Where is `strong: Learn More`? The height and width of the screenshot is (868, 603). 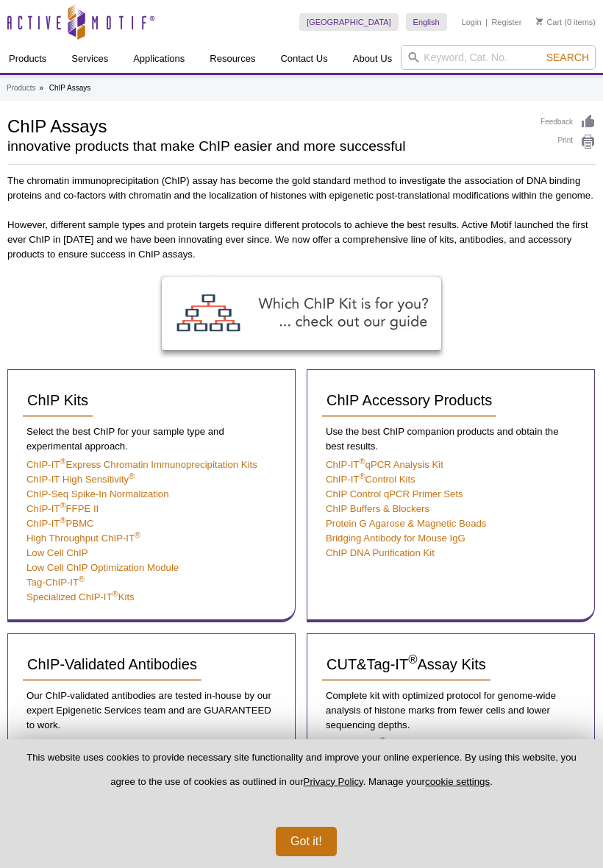 strong: Learn More is located at coordinates (52, 743).